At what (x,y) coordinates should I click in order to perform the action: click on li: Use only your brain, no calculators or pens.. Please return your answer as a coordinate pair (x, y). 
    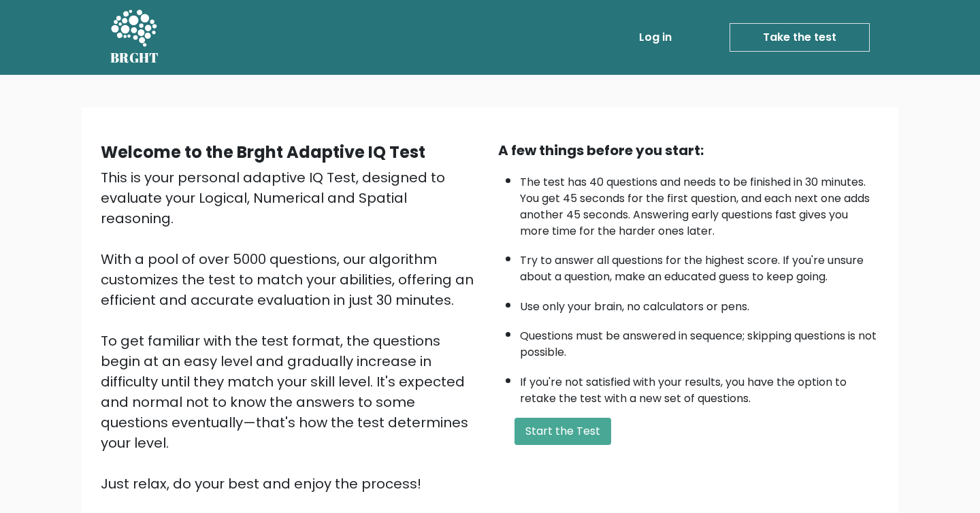
    Looking at the image, I should click on (700, 304).